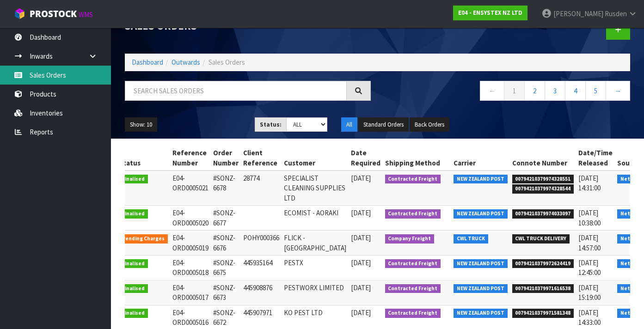 Image resolution: width=644 pixels, height=329 pixels. I want to click on td: #SONZ-6673, so click(226, 292).